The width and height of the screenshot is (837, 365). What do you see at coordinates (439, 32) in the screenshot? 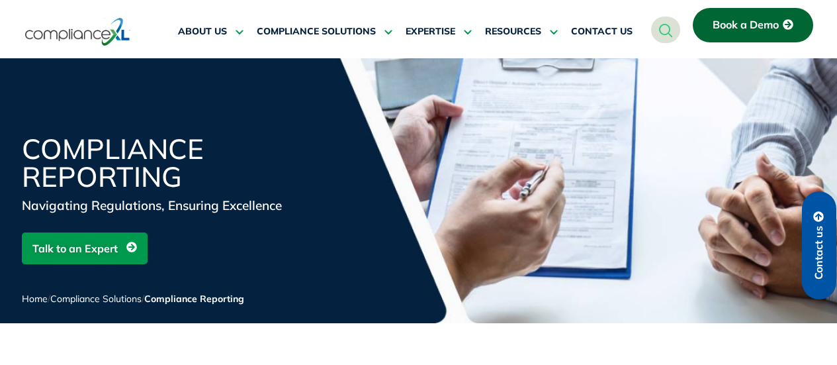
I see `a: EXPERTISE` at bounding box center [439, 32].